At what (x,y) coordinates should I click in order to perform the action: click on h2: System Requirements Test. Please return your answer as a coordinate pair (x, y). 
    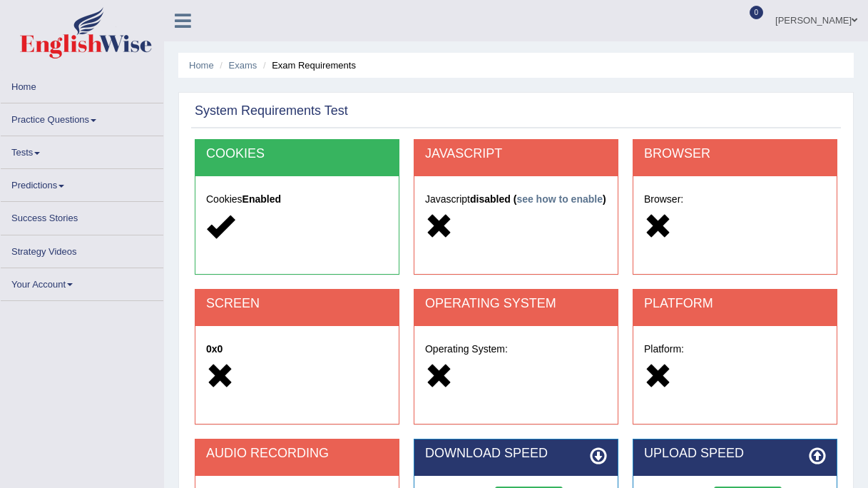
    Looking at the image, I should click on (271, 111).